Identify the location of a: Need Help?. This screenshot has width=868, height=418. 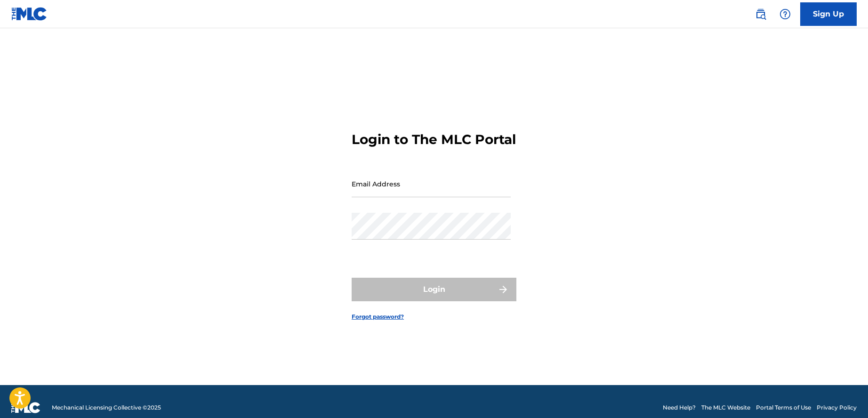
(679, 408).